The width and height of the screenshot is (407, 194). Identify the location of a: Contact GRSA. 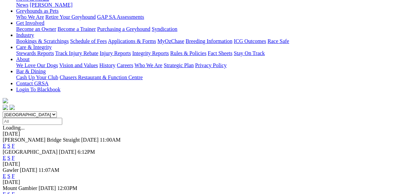
(32, 83).